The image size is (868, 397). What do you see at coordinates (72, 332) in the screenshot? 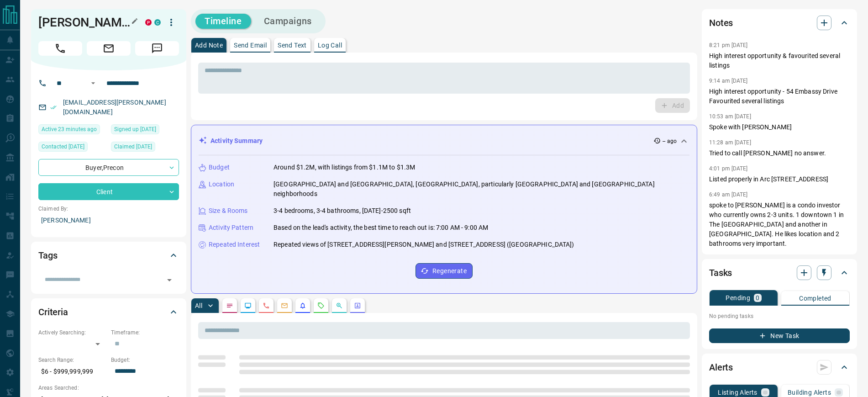
I see `p: Actively Searching:` at bounding box center [72, 332].